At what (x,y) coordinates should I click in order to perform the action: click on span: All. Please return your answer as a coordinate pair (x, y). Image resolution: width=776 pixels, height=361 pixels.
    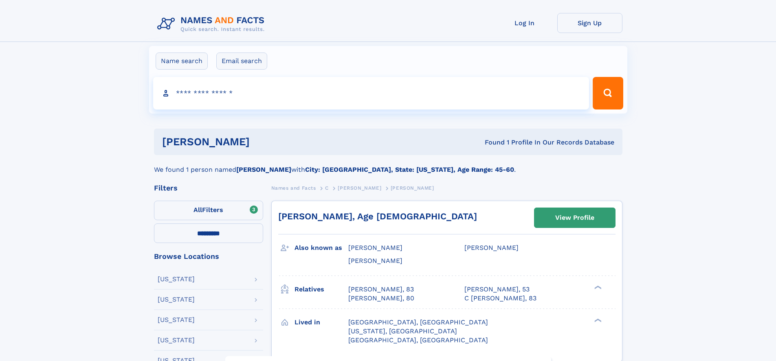
    Looking at the image, I should click on (198, 210).